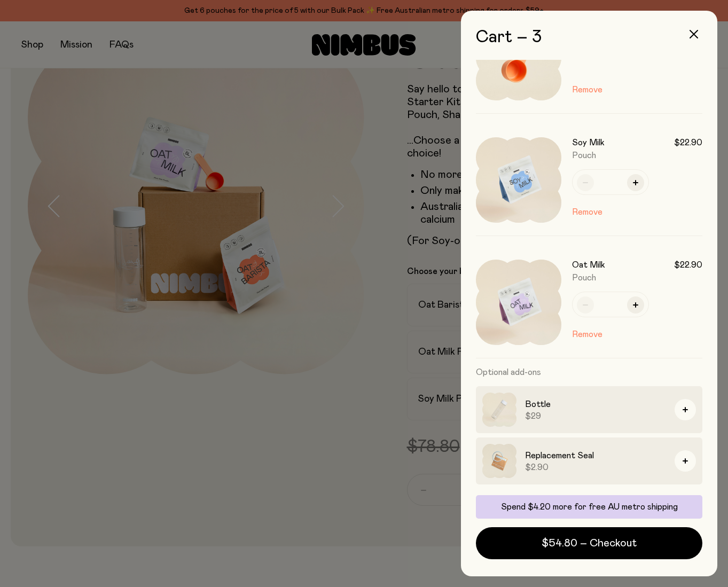  What do you see at coordinates (595, 467) in the screenshot?
I see `span: $2.90` at bounding box center [595, 467].